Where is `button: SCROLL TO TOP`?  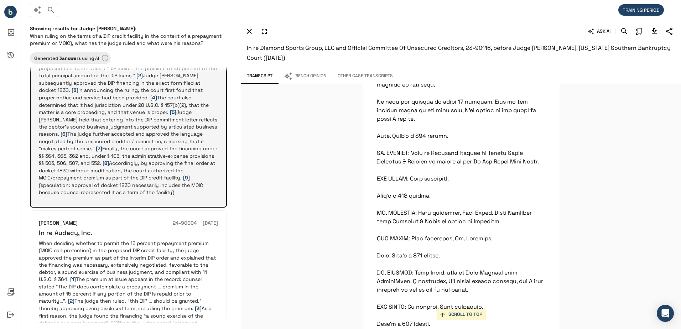 button: SCROLL TO TOP is located at coordinates (461, 314).